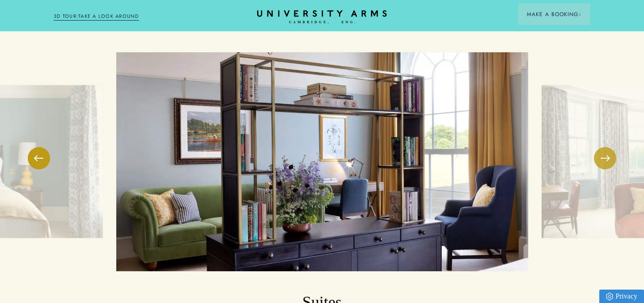  What do you see at coordinates (610, 296) in the screenshot?
I see `img: Privacy` at bounding box center [610, 296].